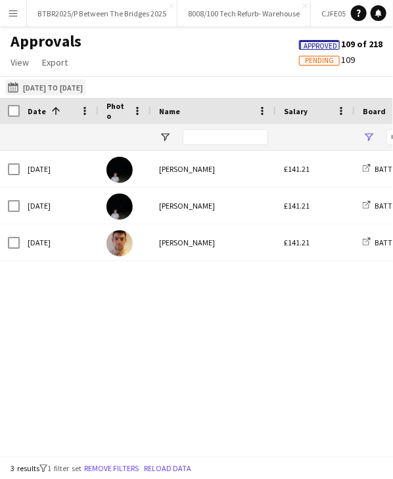  I want to click on button: BTBR2025/P Between The Bridges 2025, so click(102, 13).